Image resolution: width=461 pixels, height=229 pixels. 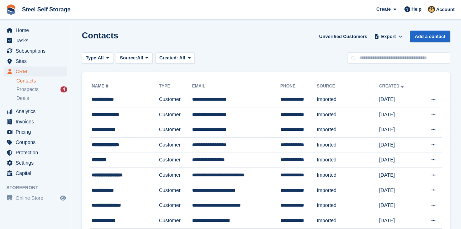 What do you see at coordinates (383, 9) in the screenshot?
I see `span: Create` at bounding box center [383, 9].